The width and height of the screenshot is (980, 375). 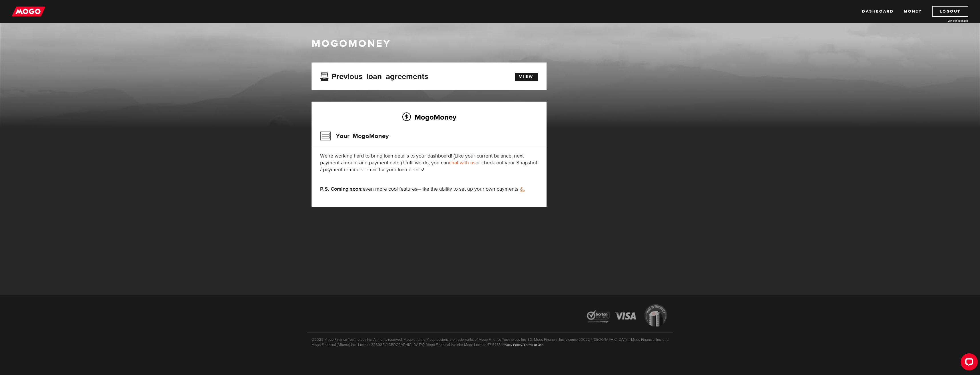 I want to click on img: legal-icons-92a2ffecb4d32d839781d1b4e4802d7b.png, so click(x=627, y=316).